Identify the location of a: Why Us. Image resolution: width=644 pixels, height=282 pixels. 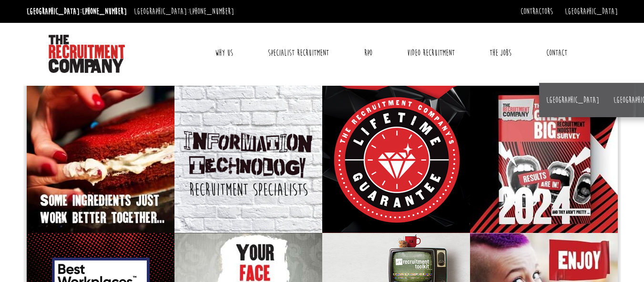
(224, 53).